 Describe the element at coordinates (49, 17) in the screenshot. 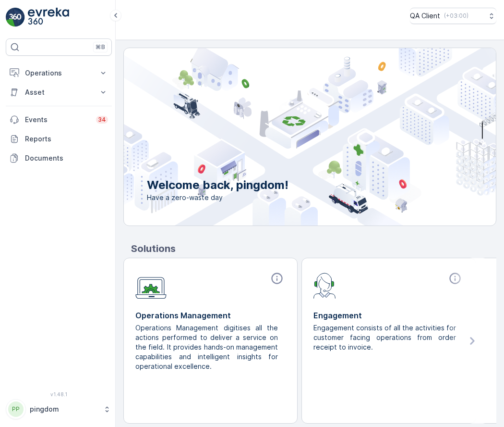

I see `img: logo_light-DOdMpM7g.png` at that location.